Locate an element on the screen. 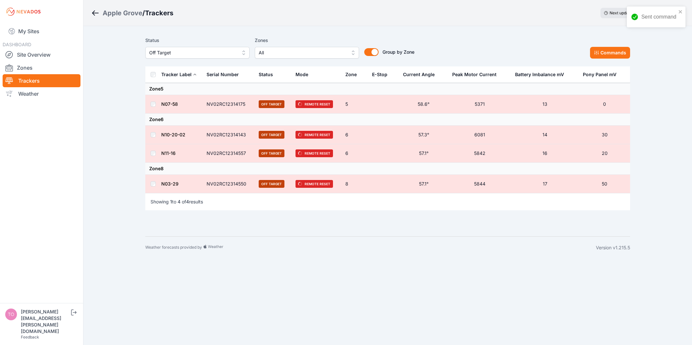 The image size is (692, 345). button: Status is located at coordinates (269, 75).